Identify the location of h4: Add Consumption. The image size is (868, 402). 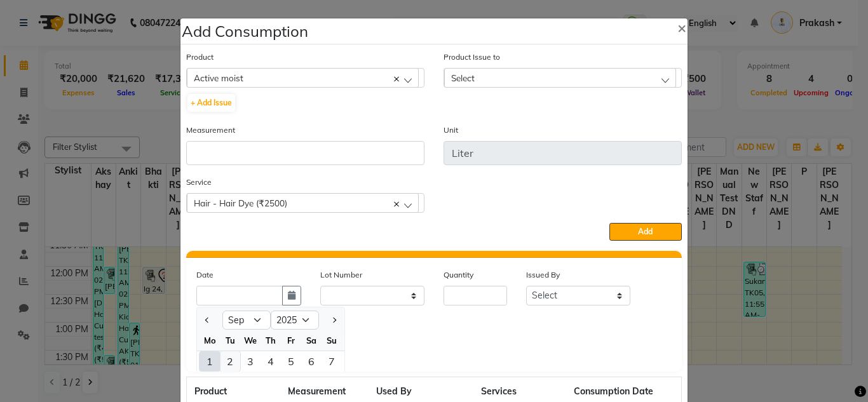
(245, 31).